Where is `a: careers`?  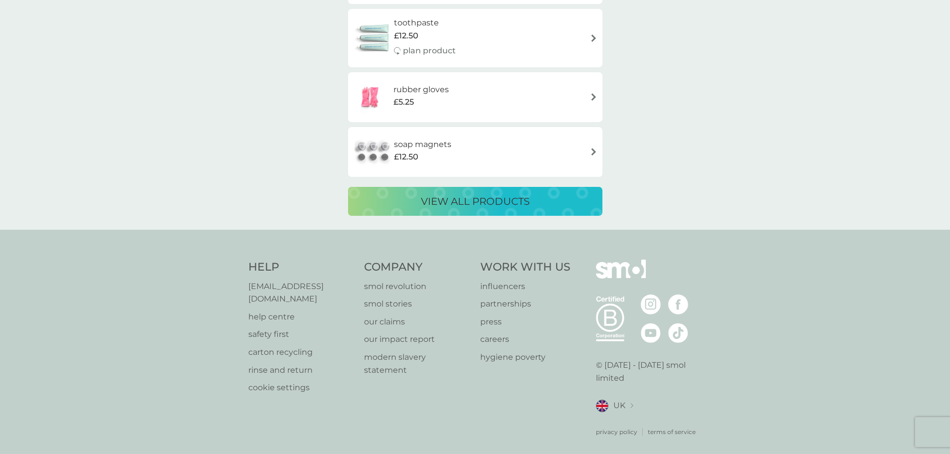
a: careers is located at coordinates (525, 339).